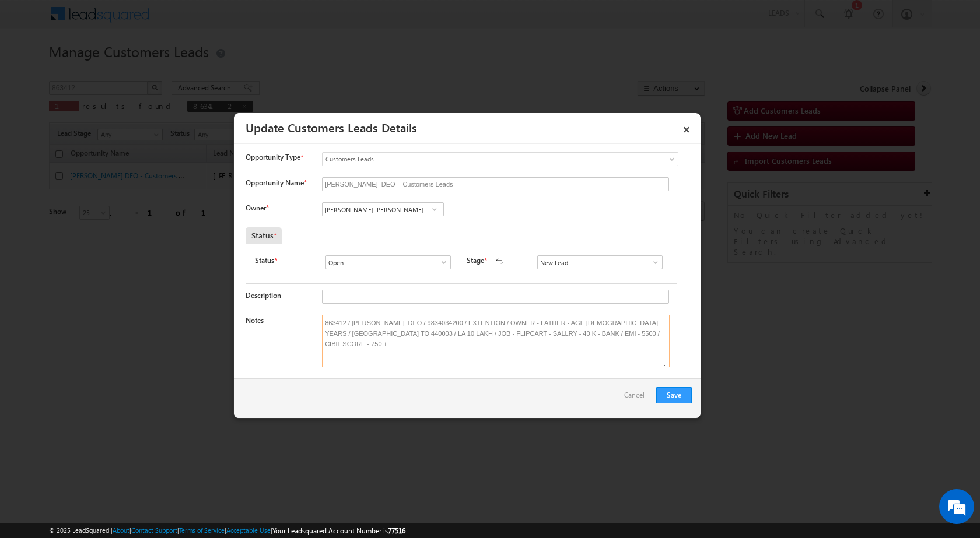 Image resolution: width=980 pixels, height=538 pixels. Describe the element at coordinates (339, 531) in the screenshot. I see `span: Your Leadsquared Account Number is` at that location.